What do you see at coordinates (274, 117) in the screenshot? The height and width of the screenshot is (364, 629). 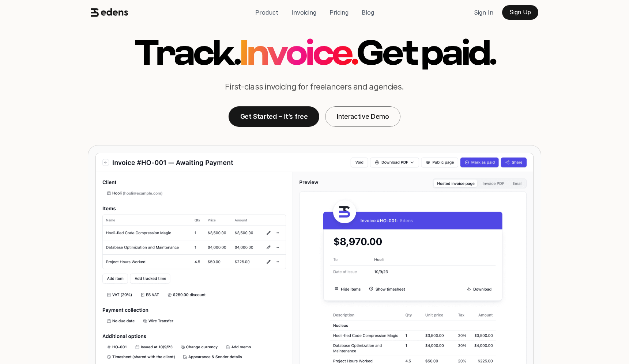 I see `a: Get Started – it’s free` at bounding box center [274, 117].